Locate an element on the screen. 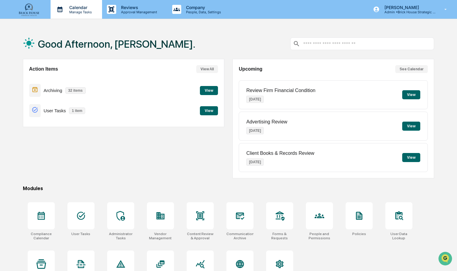 The image size is (457, 271). div: Forms & Requests is located at coordinates (280, 236).